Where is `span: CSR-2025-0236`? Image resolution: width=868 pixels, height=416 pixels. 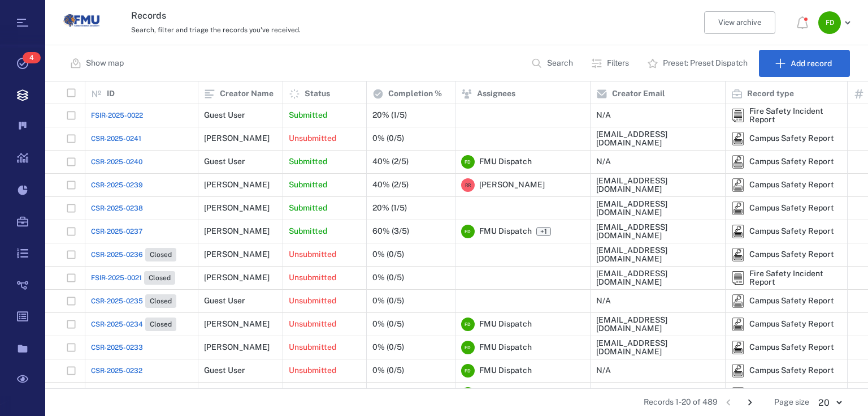 span: CSR-2025-0236 is located at coordinates (117, 255).